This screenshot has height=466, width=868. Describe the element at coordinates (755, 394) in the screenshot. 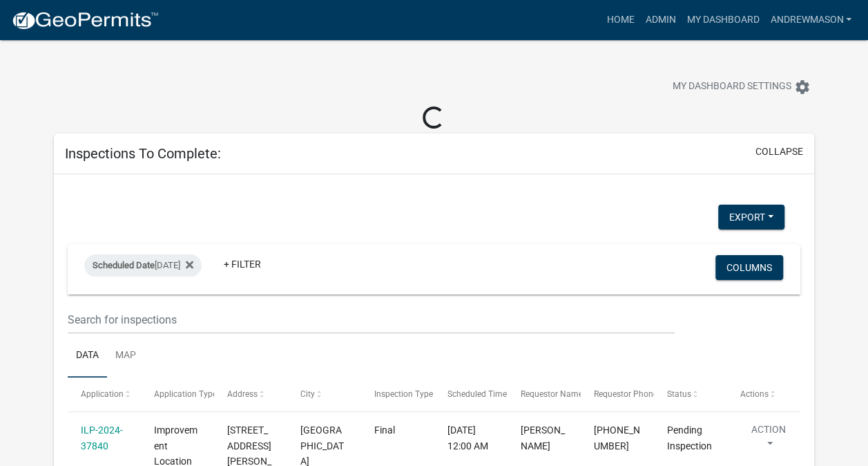

I see `span: Actions` at that location.